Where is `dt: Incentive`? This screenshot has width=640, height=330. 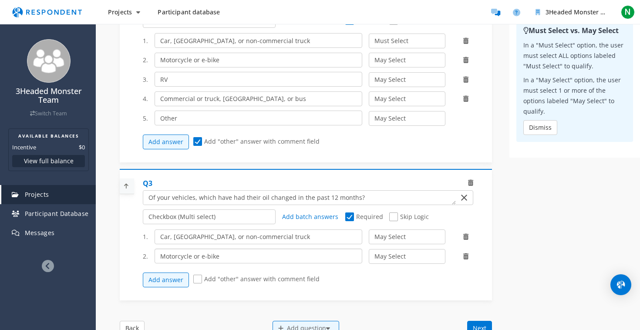
dt: Incentive is located at coordinates (24, 147).